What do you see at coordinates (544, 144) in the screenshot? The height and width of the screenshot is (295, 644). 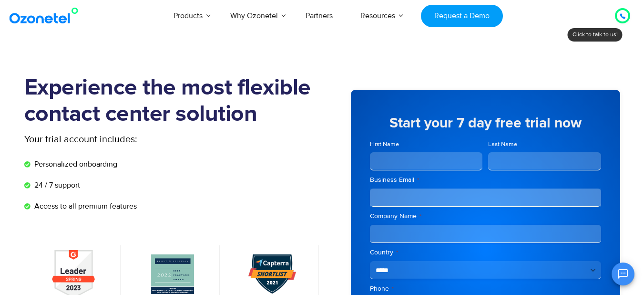 I see `label: Last Name` at bounding box center [544, 144].